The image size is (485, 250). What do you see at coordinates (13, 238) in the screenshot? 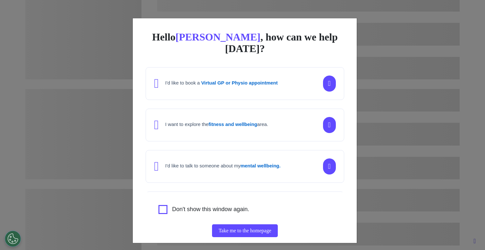
I see `button: Open Preferences` at bounding box center [13, 238].